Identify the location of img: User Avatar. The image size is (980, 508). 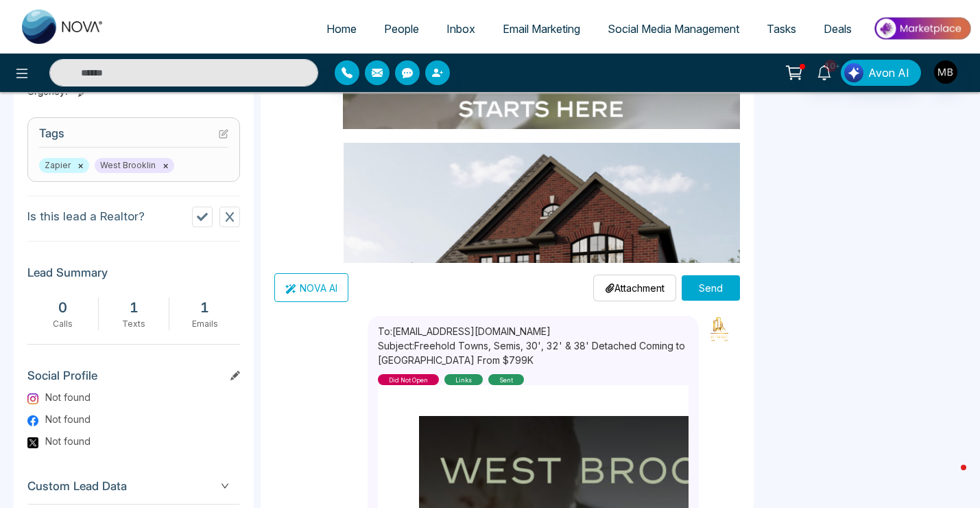
(946, 72).